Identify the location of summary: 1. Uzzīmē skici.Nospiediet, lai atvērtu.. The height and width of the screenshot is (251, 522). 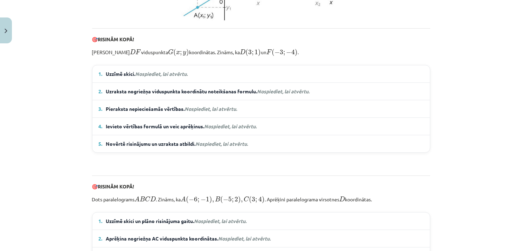
(261, 74).